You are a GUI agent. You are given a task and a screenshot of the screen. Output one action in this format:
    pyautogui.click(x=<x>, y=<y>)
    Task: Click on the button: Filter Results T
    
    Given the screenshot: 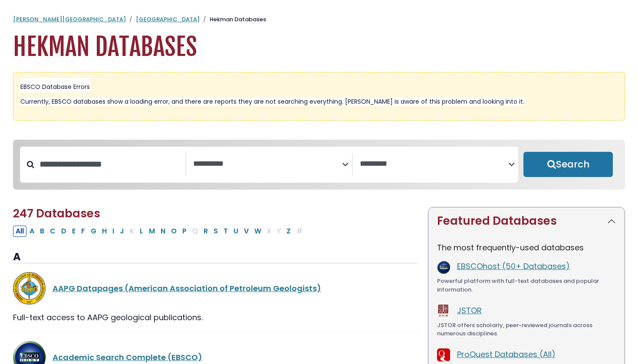 What is the action you would take?
    pyautogui.click(x=225, y=231)
    